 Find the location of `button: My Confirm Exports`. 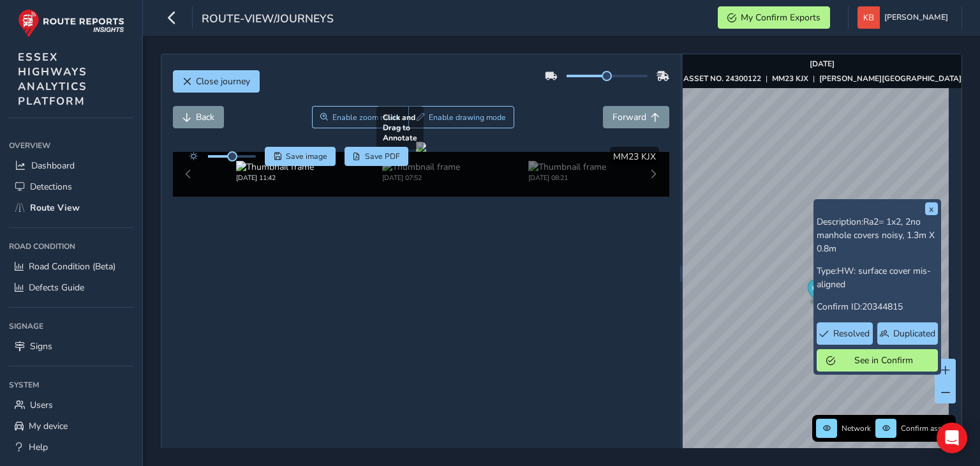

button: My Confirm Exports is located at coordinates (774, 17).